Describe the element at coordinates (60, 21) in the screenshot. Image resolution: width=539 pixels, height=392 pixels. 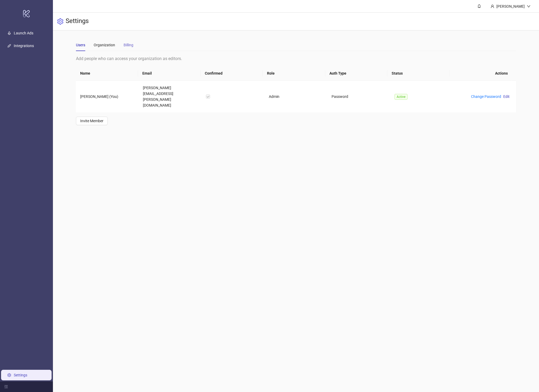
I see `span: setting` at that location.